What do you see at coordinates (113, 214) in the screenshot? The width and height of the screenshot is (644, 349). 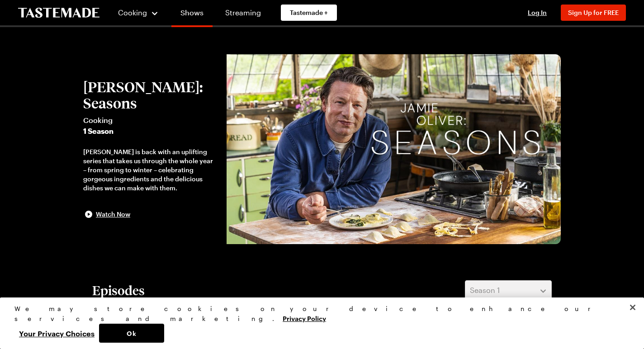 I see `span: Watch Now` at bounding box center [113, 214].